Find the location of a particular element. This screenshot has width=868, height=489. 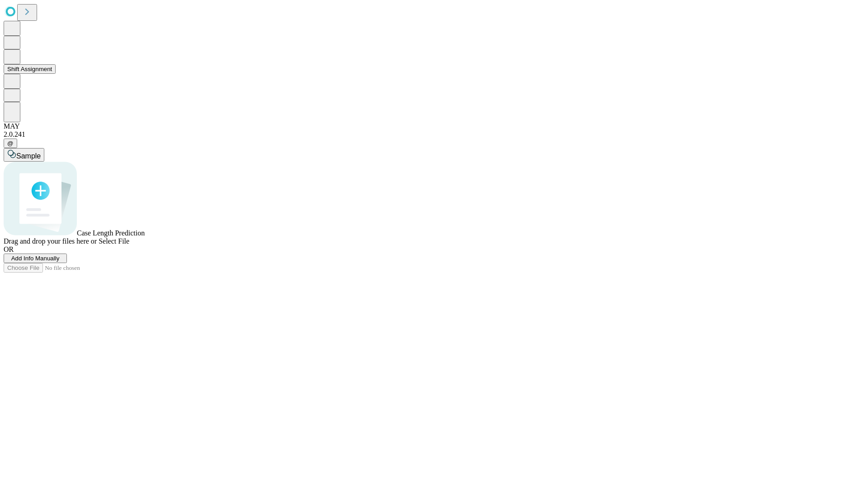

span: Select File is located at coordinates (114, 241).